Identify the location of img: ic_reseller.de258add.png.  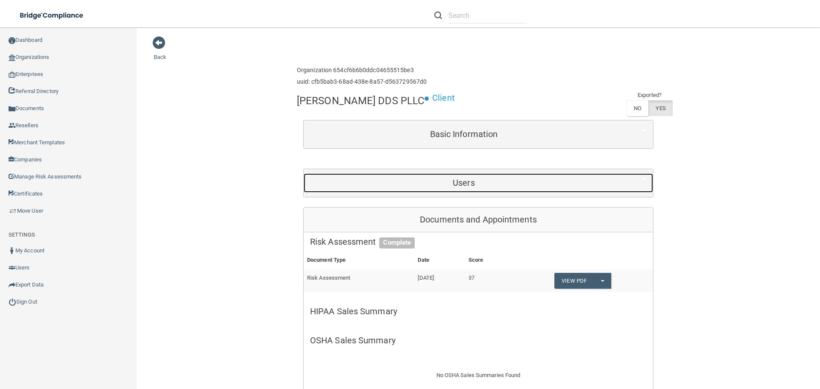
(12, 126).